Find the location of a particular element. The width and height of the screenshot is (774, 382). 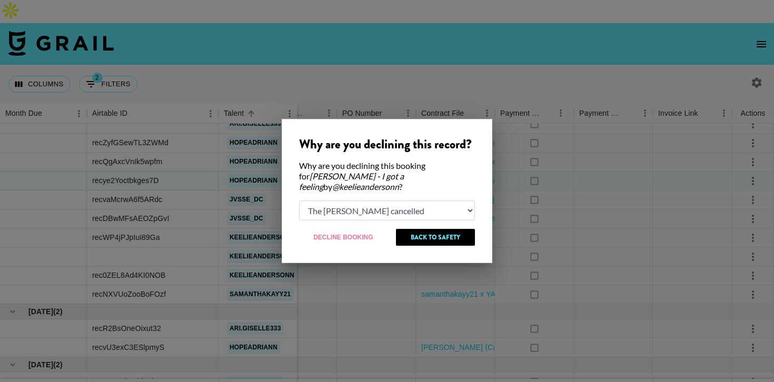

div: Why are you declining this record? is located at coordinates (387, 144).